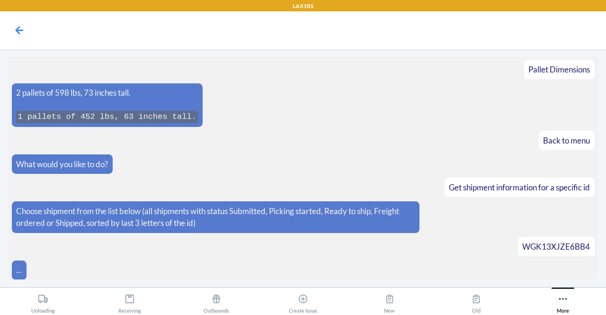 This screenshot has width=606, height=315. Describe the element at coordinates (107, 93) in the screenshot. I see `p: 2 pallets of 598 lbs, 73 inches tall.` at that location.